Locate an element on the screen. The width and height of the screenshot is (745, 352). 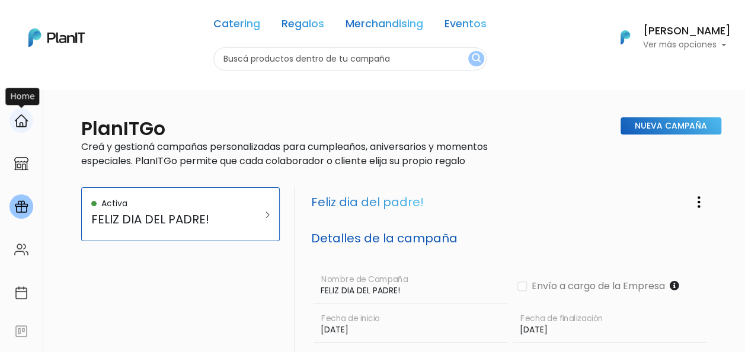
input: Nombre de Campaña is located at coordinates (411, 286).